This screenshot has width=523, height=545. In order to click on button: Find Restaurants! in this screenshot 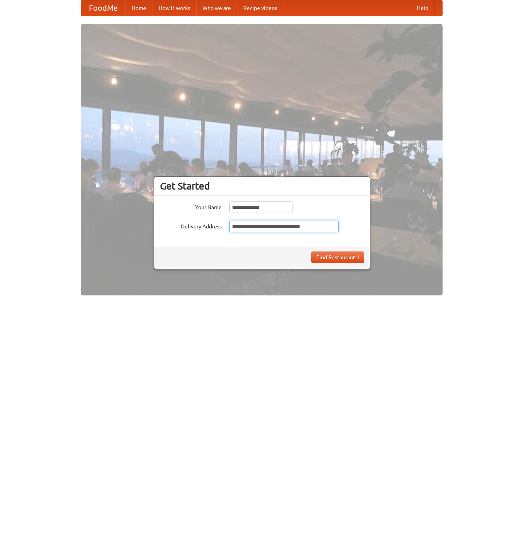, I will do `click(338, 257)`.